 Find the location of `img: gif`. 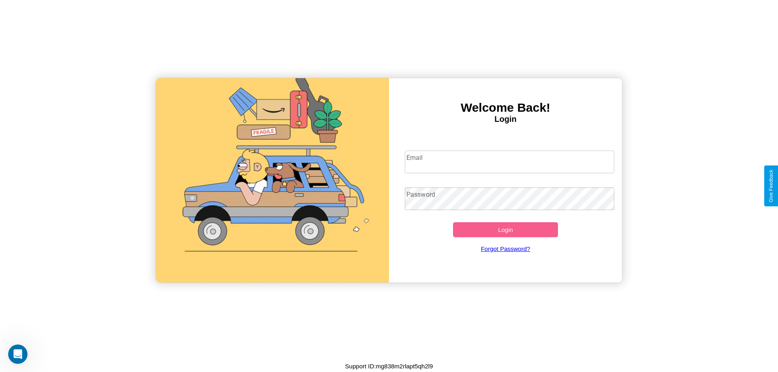

img: gif is located at coordinates (272, 180).